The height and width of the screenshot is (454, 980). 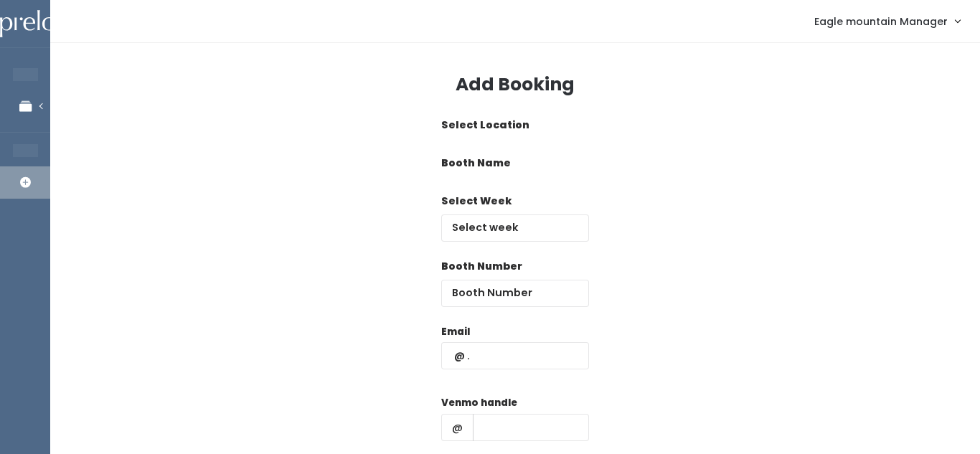 What do you see at coordinates (881, 21) in the screenshot?
I see `span: Eagle mountain Manager` at bounding box center [881, 21].